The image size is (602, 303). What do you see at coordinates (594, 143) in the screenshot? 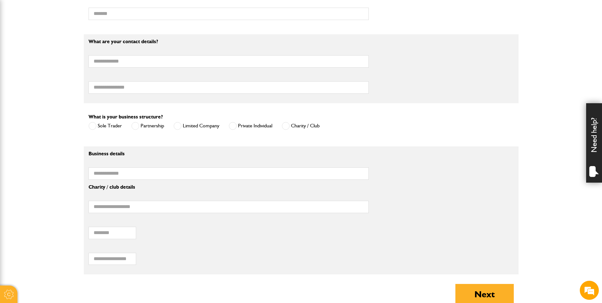
I see `div: Need help?` at bounding box center [594, 143].